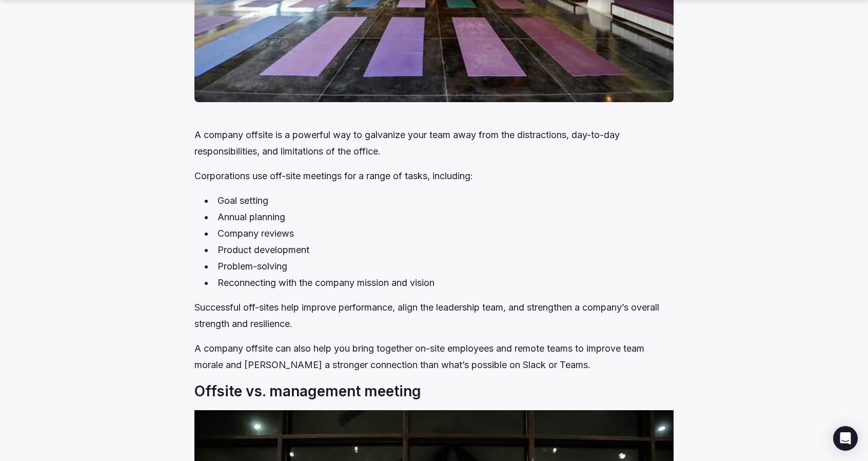 The height and width of the screenshot is (461, 868). I want to click on h2: Offsite vs. management meeting, so click(434, 391).